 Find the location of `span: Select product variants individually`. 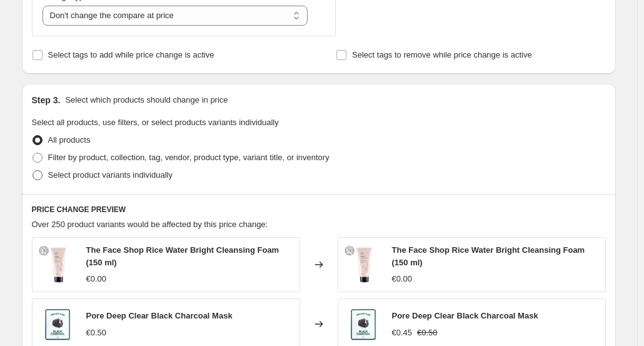

span: Select product variants individually is located at coordinates (110, 174).